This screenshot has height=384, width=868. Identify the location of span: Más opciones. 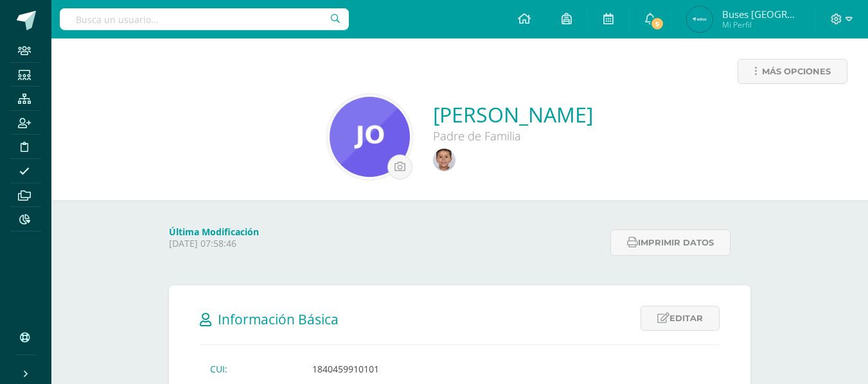
(796, 71).